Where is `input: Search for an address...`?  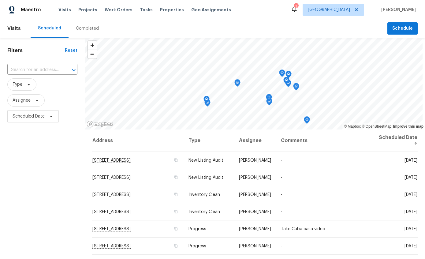 input: Search for an address... is located at coordinates (34, 70).